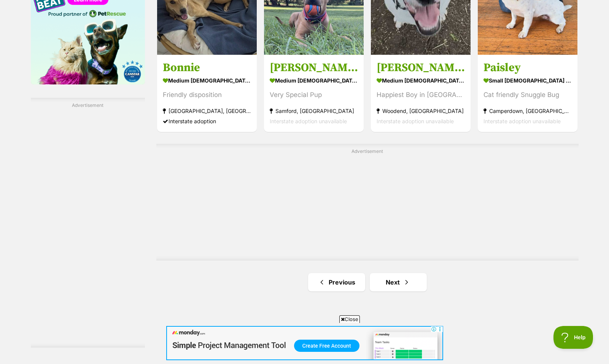 Image resolution: width=609 pixels, height=364 pixels. I want to click on div: Friendly disposition, so click(207, 94).